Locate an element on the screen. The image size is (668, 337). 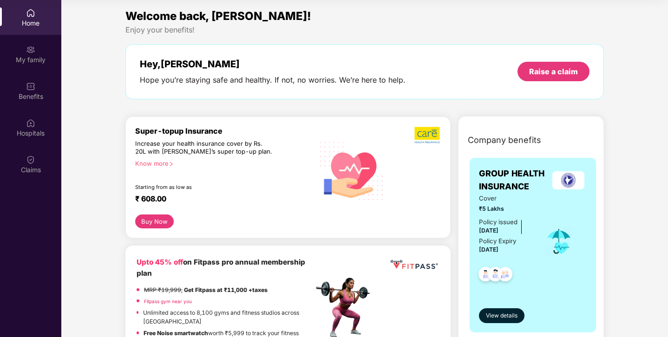
div: Hope you’re staying safe and healthy. If not, no worries. We’re here to help. is located at coordinates (272, 80).